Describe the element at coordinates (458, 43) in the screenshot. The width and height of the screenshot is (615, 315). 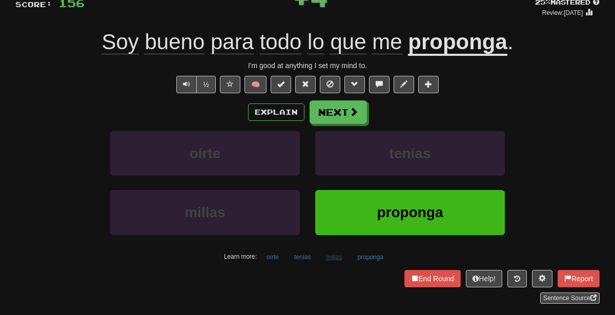
I see `u: proponga` at that location.